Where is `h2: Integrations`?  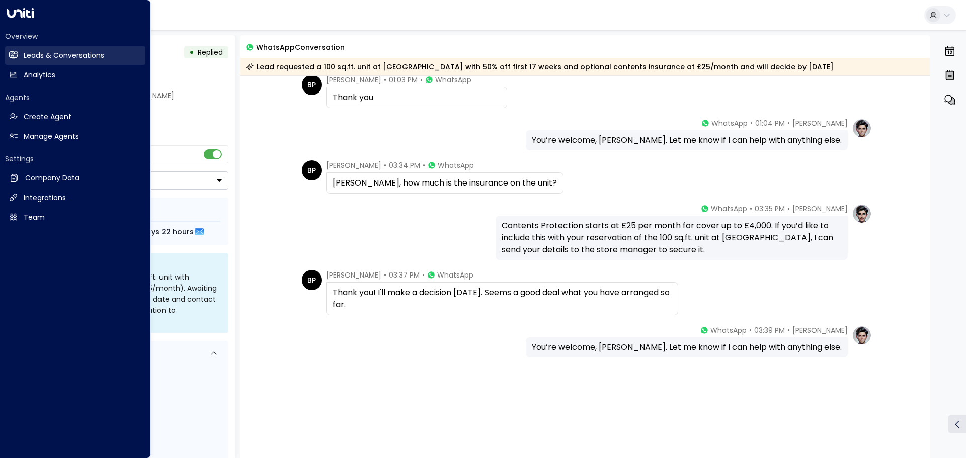 h2: Integrations is located at coordinates (45, 198).